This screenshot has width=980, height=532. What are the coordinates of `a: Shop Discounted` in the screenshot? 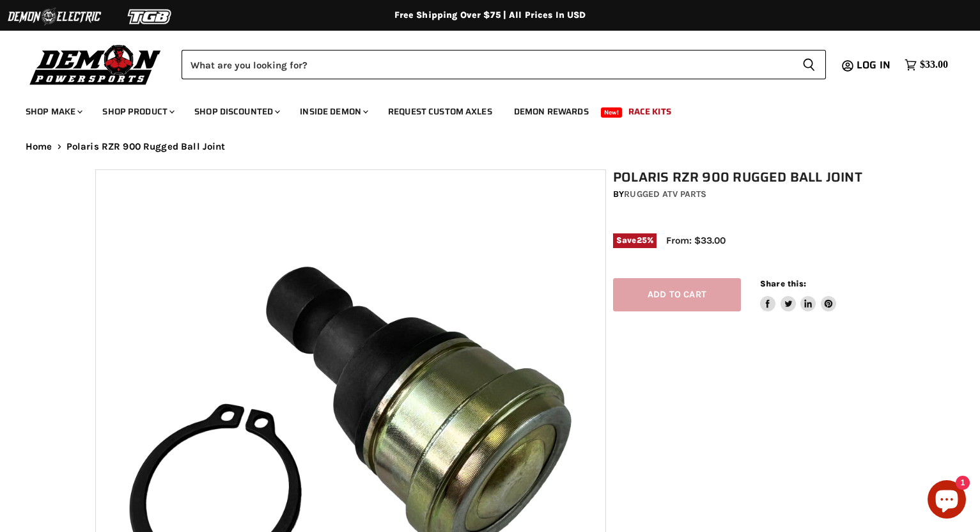 It's located at (236, 111).